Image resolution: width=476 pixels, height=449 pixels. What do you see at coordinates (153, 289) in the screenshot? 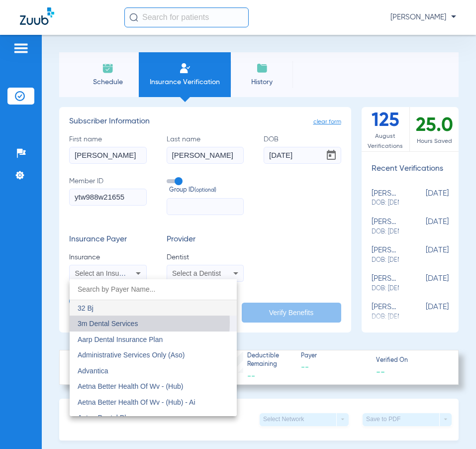
I see `input: dropdown search` at bounding box center [153, 289].